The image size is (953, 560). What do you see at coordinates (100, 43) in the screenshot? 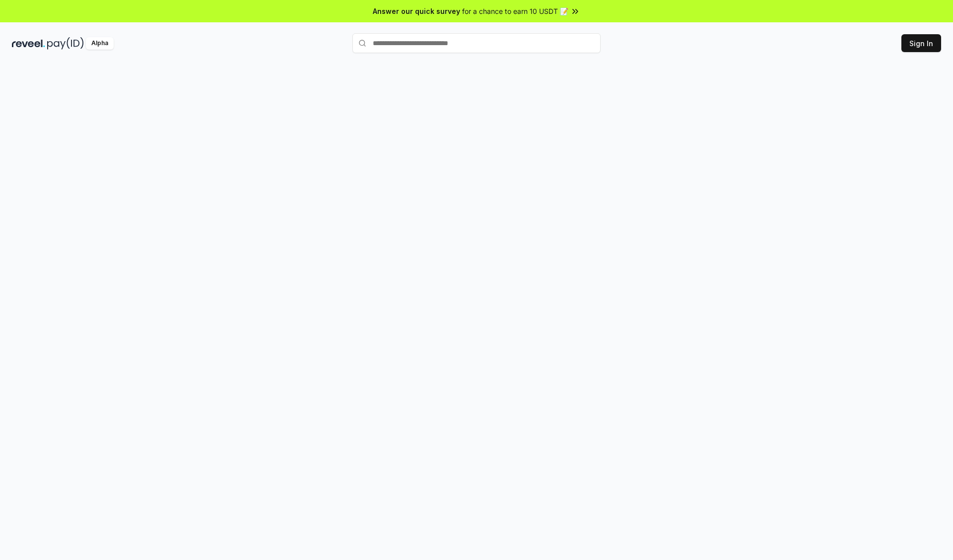
I see `div: Alpha` at bounding box center [100, 43].